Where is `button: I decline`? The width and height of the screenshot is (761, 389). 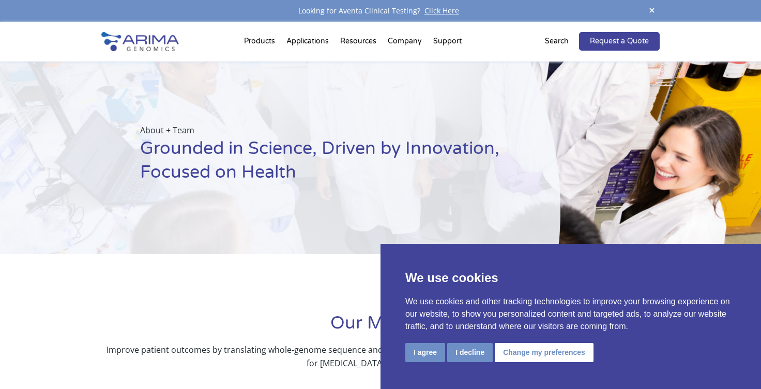 button: I decline is located at coordinates (470, 352).